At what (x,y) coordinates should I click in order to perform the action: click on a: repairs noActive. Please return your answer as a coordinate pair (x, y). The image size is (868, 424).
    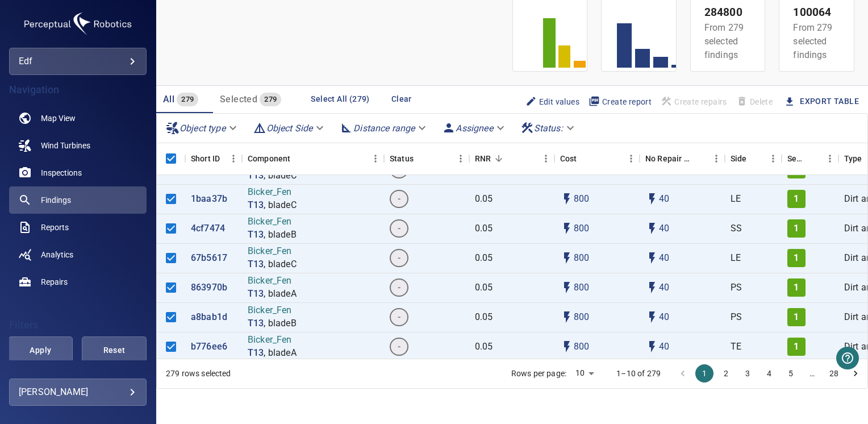
    Looking at the image, I should click on (77, 282).